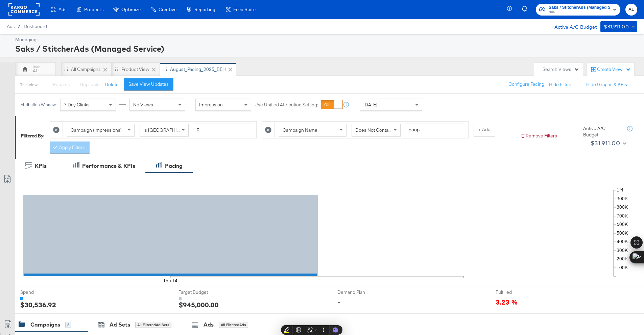 Image resolution: width=644 pixels, height=335 pixels. I want to click on span: Duplicate, so click(90, 84).